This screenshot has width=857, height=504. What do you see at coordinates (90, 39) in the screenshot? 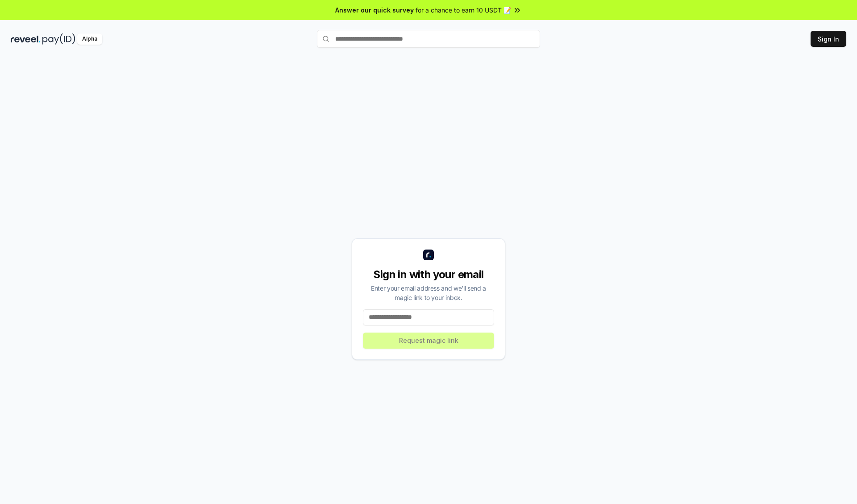
I see `div: Alpha` at bounding box center [90, 39].